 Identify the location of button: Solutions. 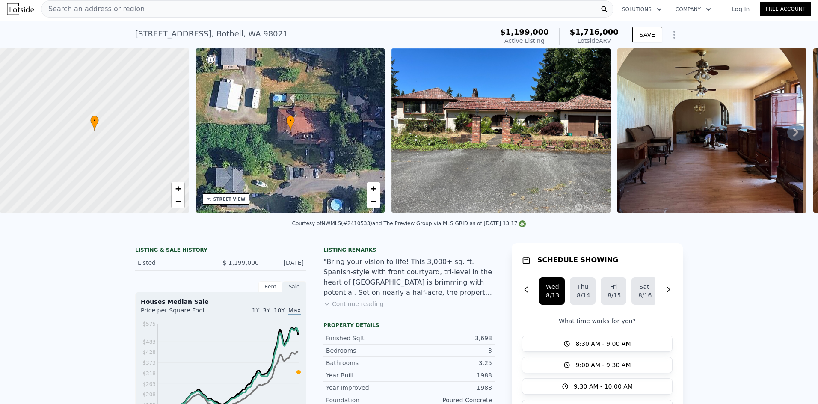
(642, 9).